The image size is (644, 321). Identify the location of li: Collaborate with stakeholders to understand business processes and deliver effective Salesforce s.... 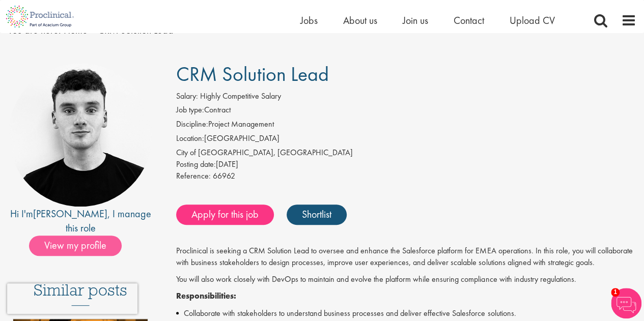
(406, 313).